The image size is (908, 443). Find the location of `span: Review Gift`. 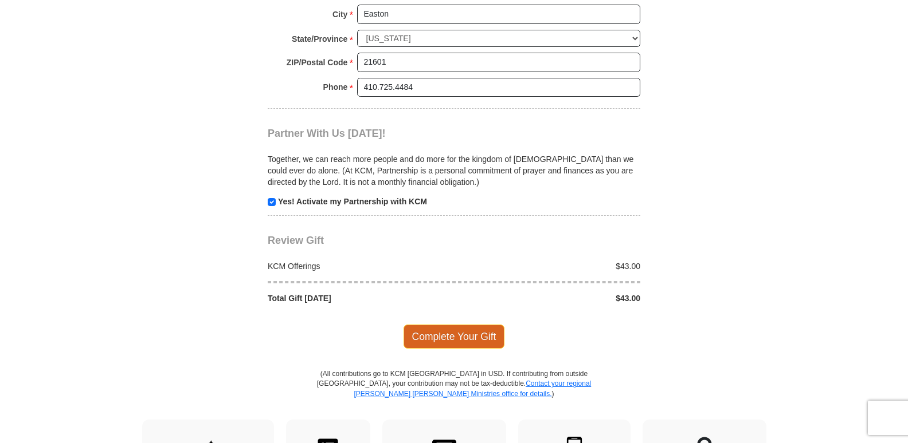

span: Review Gift is located at coordinates (296, 241).